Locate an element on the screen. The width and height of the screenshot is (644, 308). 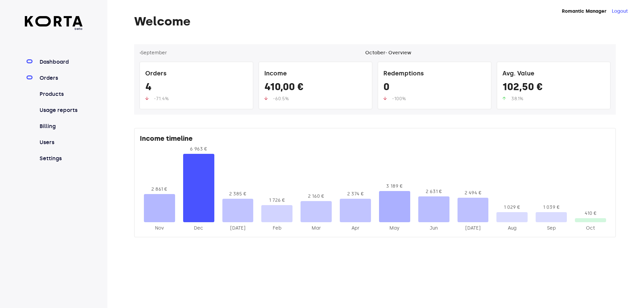
button: ‹September is located at coordinates (153, 53).